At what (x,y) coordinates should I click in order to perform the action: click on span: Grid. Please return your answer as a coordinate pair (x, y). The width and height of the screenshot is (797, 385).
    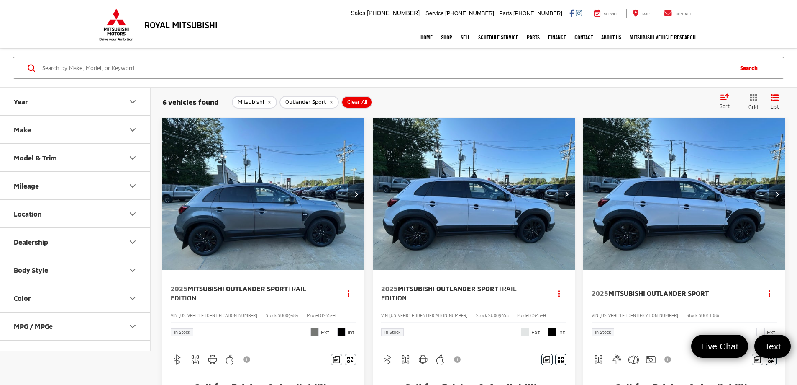
    Looking at the image, I should click on (753, 107).